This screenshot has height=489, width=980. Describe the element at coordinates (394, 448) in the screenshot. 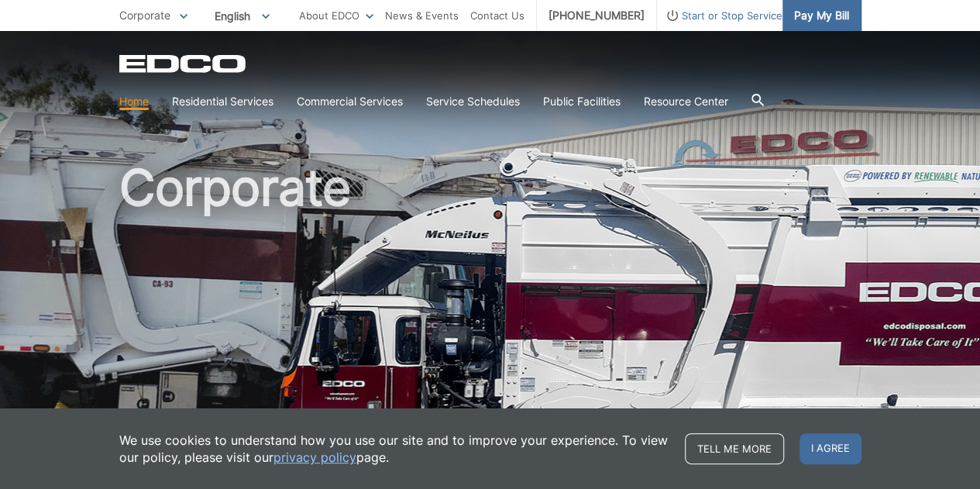

I see `p: We use cookies to understand how you use our site and to improve your experience. To view our pol...` at that location.